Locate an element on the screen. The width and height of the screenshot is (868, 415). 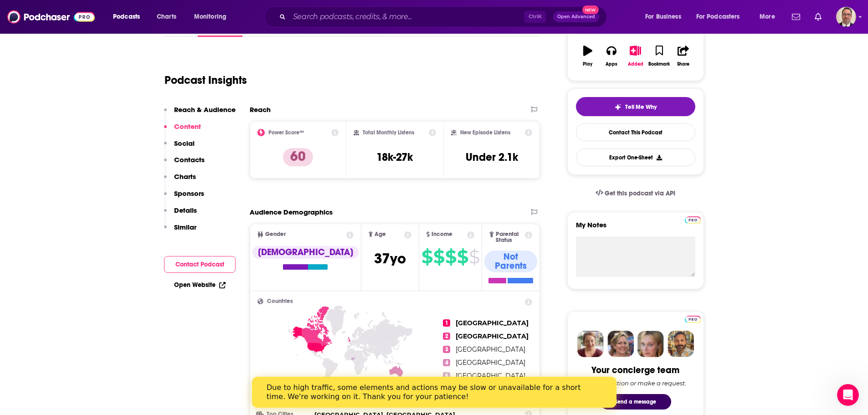
span: Income is located at coordinates (442, 234).